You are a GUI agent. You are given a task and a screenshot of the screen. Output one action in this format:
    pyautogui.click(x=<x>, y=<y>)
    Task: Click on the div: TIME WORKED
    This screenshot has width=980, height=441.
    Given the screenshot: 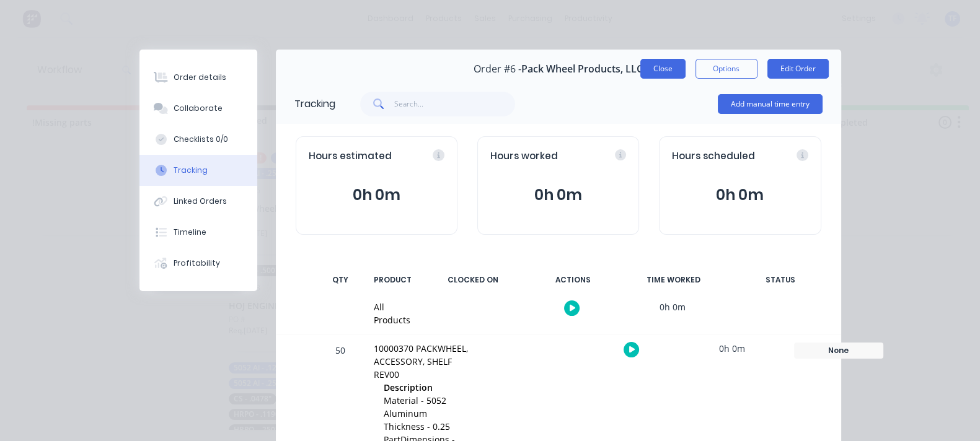 What is the action you would take?
    pyautogui.click(x=673, y=280)
    